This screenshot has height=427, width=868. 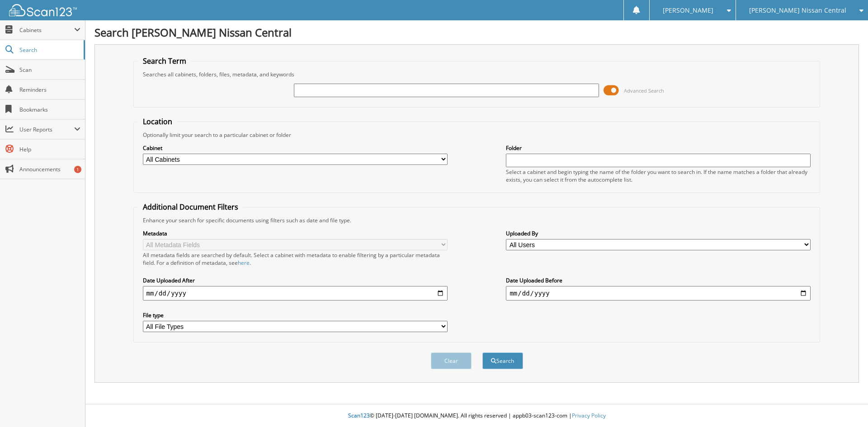 What do you see at coordinates (50, 90) in the screenshot?
I see `span: Reminders` at bounding box center [50, 90].